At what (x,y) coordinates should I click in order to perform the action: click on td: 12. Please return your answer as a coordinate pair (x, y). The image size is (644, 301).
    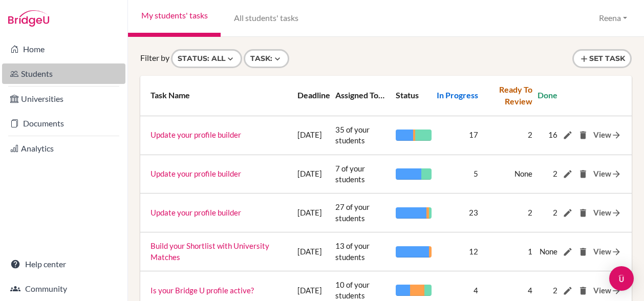
    Looking at the image, I should click on (457, 251).